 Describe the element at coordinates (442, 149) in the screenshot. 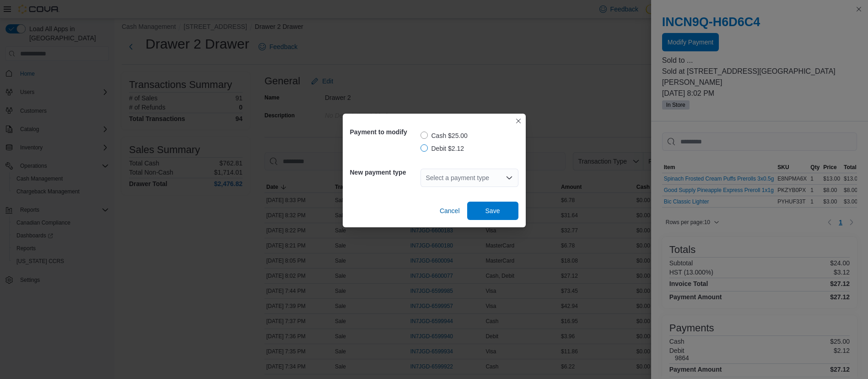

I see `label: Debit $2.12` at that location.